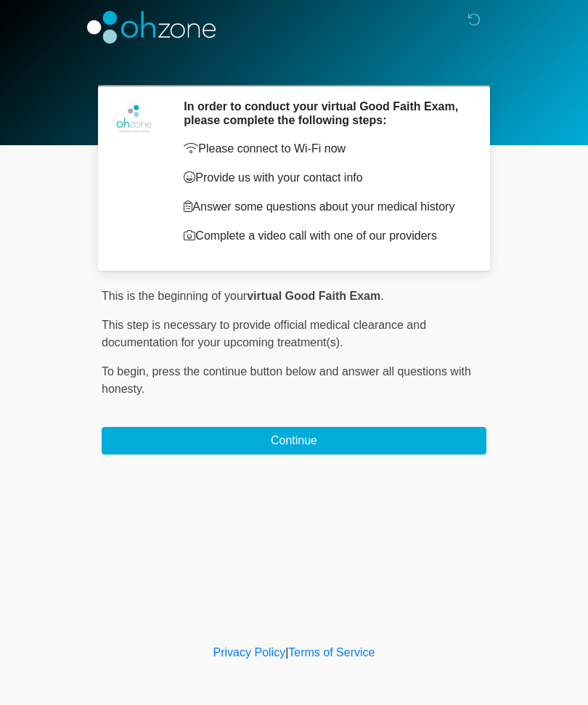 The image size is (588, 705). I want to click on strong: virtual Good Faith Exam, so click(314, 296).